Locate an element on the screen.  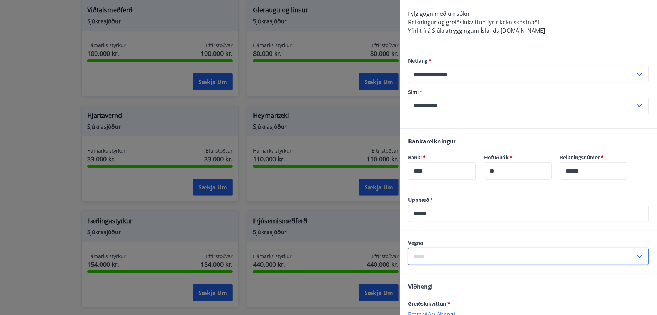
label: Sími is located at coordinates (528, 92).